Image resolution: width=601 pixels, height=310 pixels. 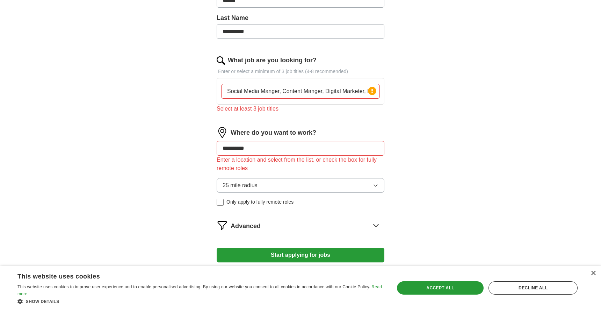 What do you see at coordinates (301, 71) in the screenshot?
I see `p: Enter or select a minimum of 3 job titles (4-8 recommended)` at bounding box center [301, 71].